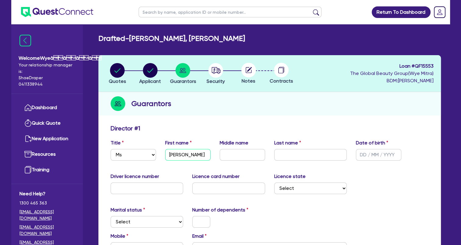  What do you see at coordinates (216, 81) in the screenshot?
I see `span: Security` at bounding box center [216, 81].